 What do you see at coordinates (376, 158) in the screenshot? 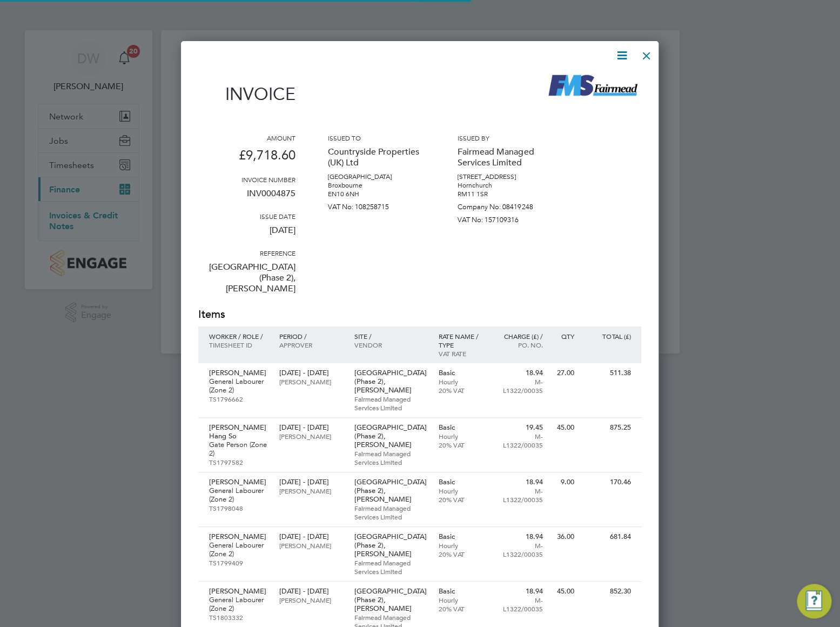
I see `p: Countryside Properties (UK) Ltd` at bounding box center [376, 158].